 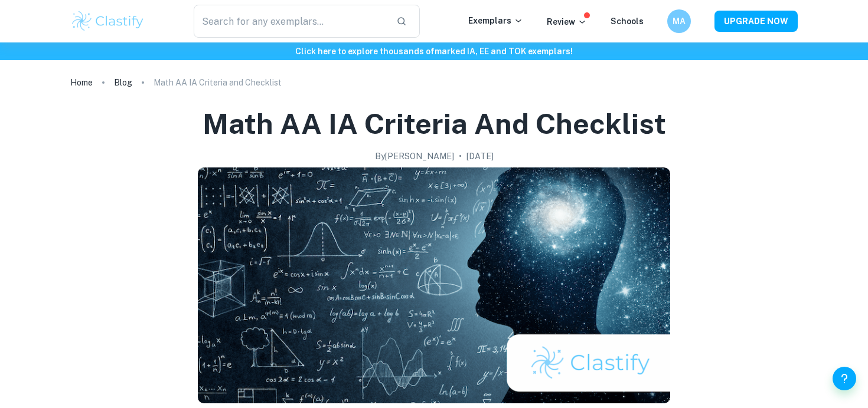 What do you see at coordinates (567, 21) in the screenshot?
I see `p: Review` at bounding box center [567, 21].